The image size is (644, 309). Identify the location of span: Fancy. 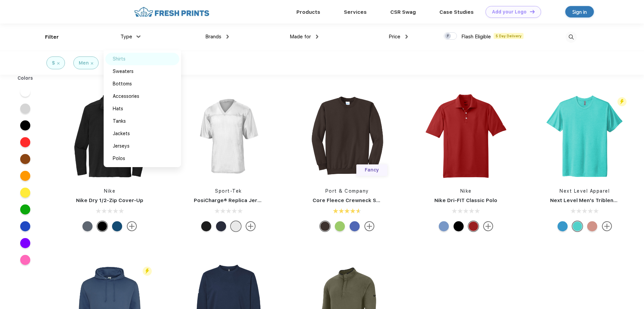
(372, 170).